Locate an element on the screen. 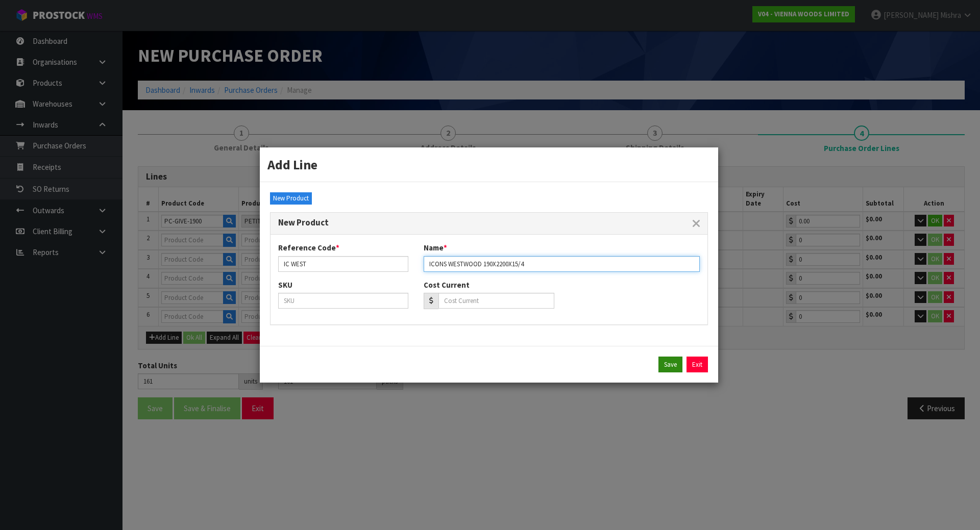  input: Reference Code is located at coordinates (343, 264).